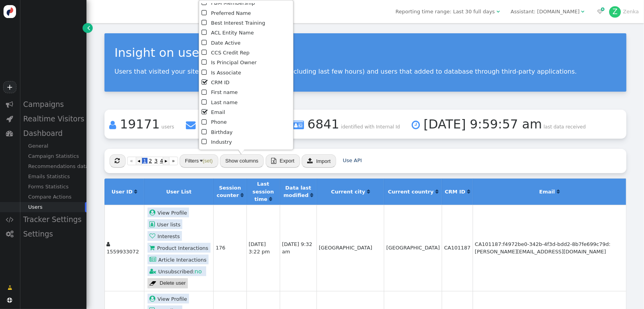 The height and width of the screenshot is (309, 644). What do you see at coordinates (246, 73) in the screenshot?
I see `li: Is Associate` at bounding box center [246, 73].